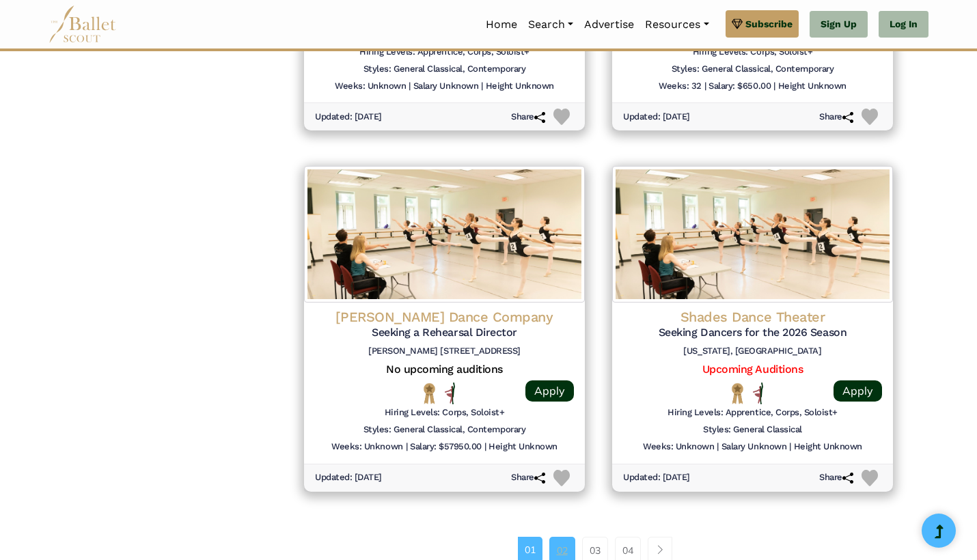  I want to click on h5: No upcoming auditions, so click(444, 369).